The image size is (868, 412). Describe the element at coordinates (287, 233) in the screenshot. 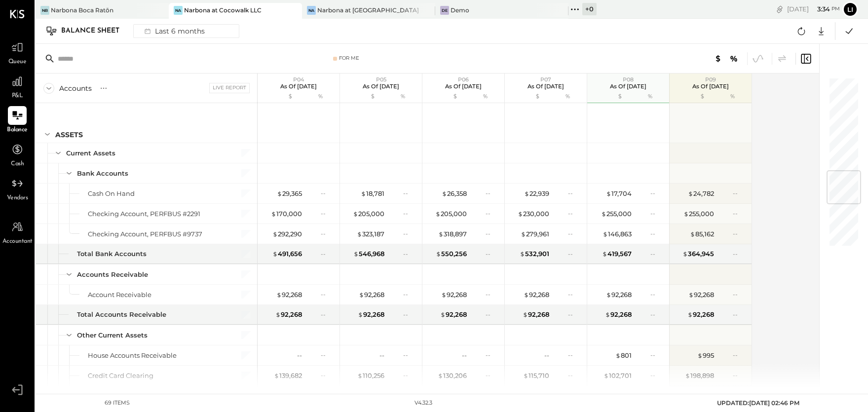

I see `div: 292,290` at that location.